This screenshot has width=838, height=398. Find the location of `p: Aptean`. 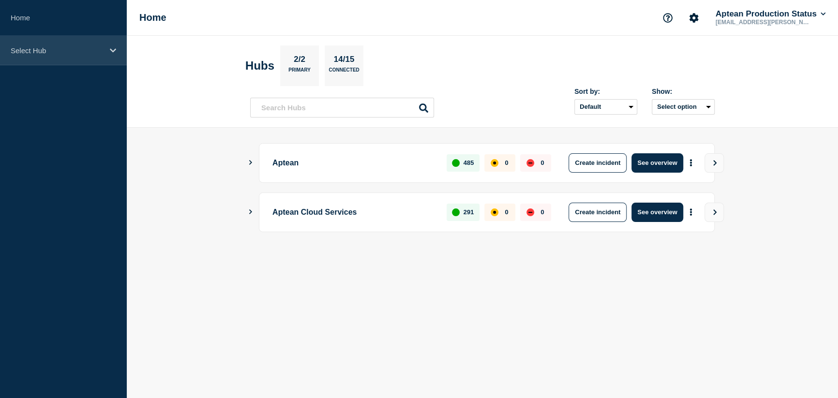

p: Aptean is located at coordinates (354, 163).